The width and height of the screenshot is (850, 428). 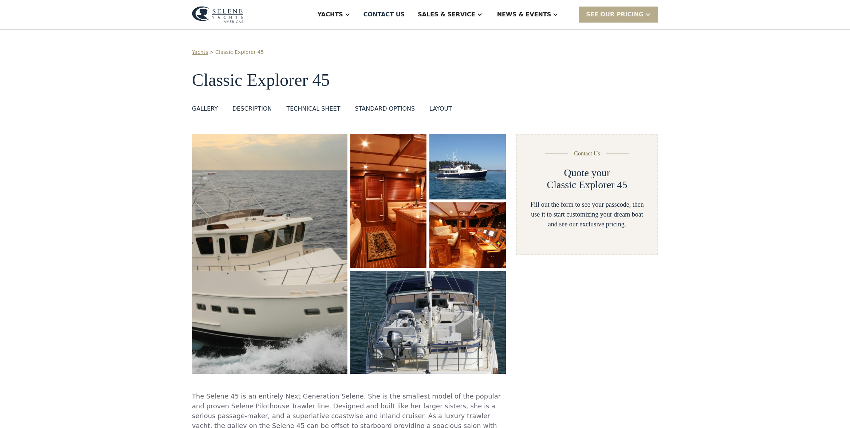 What do you see at coordinates (252, 110) in the screenshot?
I see `a: DESCRIPTION` at bounding box center [252, 110].